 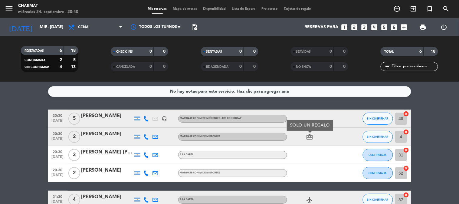 What do you see at coordinates (389, 52) in the screenshot?
I see `span: TOTAL` at bounding box center [389, 52].